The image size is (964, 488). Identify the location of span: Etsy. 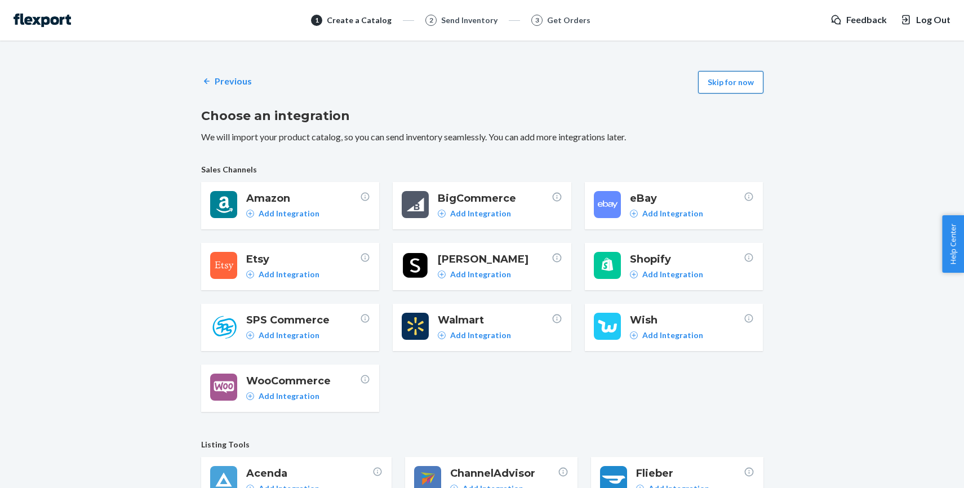
(303, 259).